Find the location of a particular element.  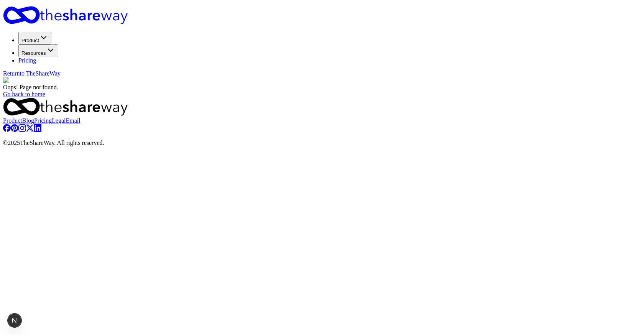

span: Return is located at coordinates (32, 73).